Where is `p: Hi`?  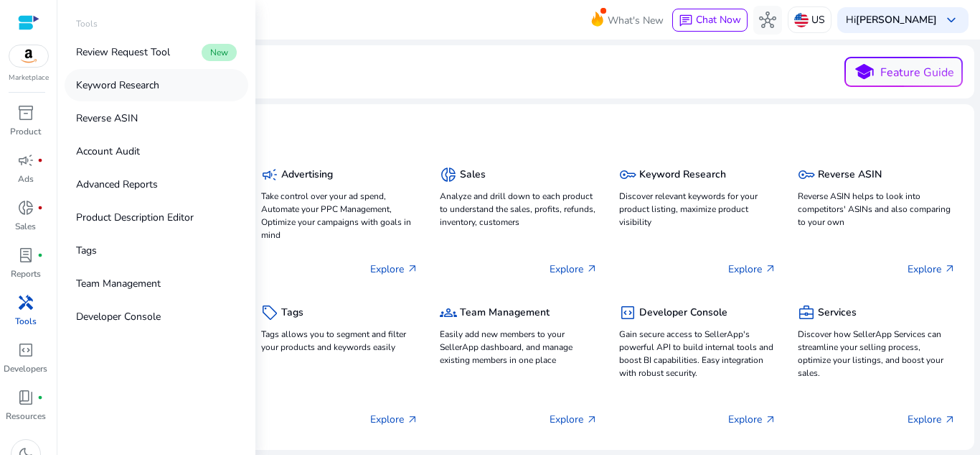
p: Hi is located at coordinates (891, 20).